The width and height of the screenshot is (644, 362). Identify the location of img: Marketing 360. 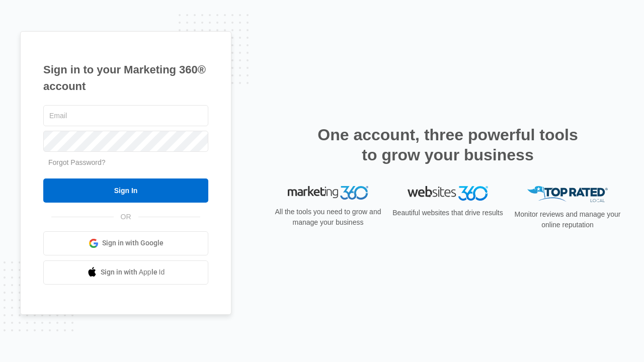
(328, 193).